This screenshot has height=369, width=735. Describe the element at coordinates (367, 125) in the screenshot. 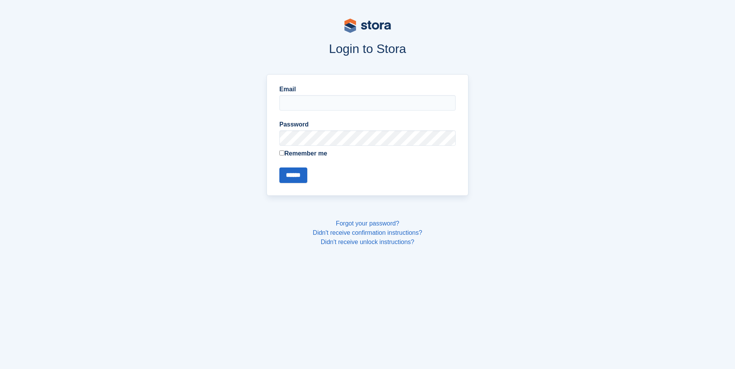

I see `label: Password` at that location.